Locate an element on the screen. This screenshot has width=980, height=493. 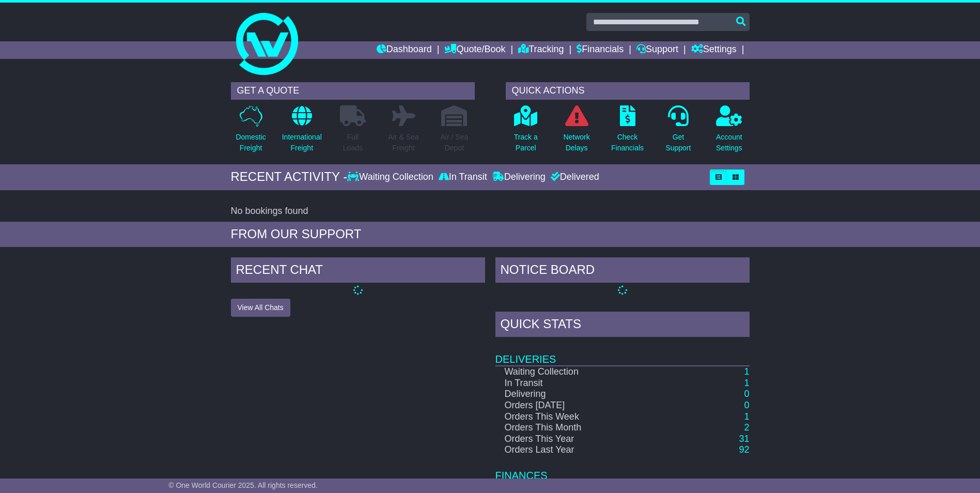
a: InternationalFreight is located at coordinates (302, 132).